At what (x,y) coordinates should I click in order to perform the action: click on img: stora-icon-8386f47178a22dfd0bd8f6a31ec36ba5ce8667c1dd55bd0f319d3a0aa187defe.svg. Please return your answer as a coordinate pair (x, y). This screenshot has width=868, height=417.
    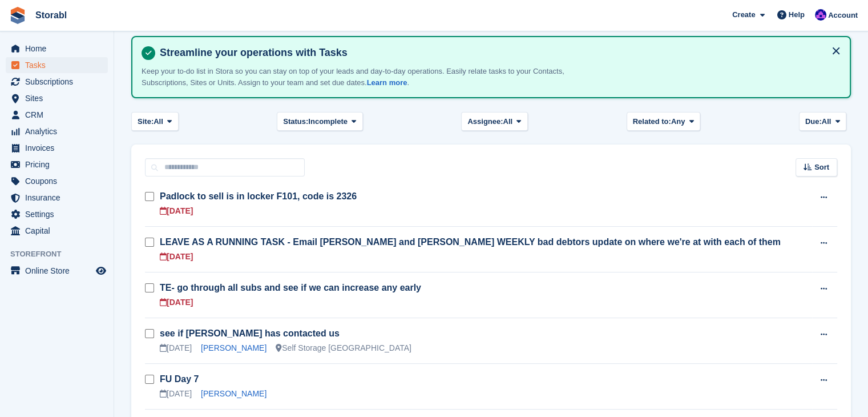
    Looking at the image, I should click on (18, 15).